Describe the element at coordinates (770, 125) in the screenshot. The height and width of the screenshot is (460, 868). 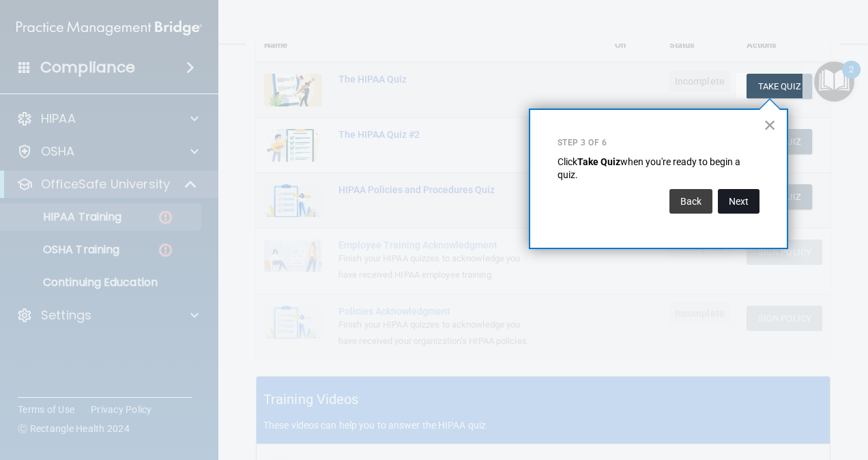
I see `button: Close` at that location.